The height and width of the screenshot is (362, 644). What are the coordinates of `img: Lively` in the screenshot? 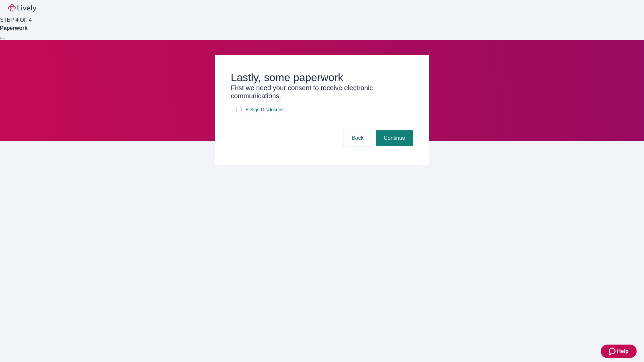 It's located at (22, 8).